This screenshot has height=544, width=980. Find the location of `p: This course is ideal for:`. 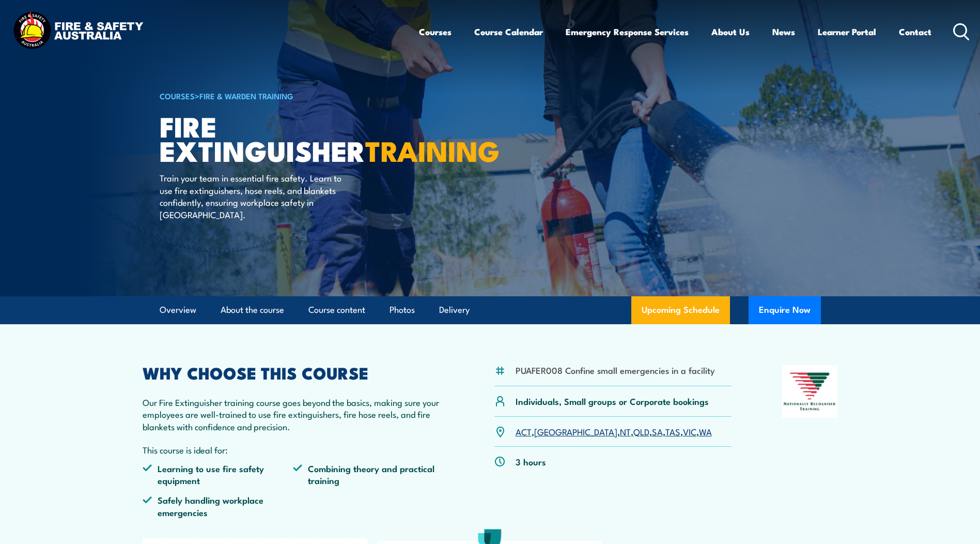

p: This course is ideal for: is located at coordinates (293, 449).